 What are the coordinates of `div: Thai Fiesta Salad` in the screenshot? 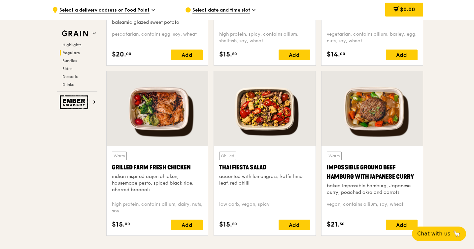 It's located at (264, 167).